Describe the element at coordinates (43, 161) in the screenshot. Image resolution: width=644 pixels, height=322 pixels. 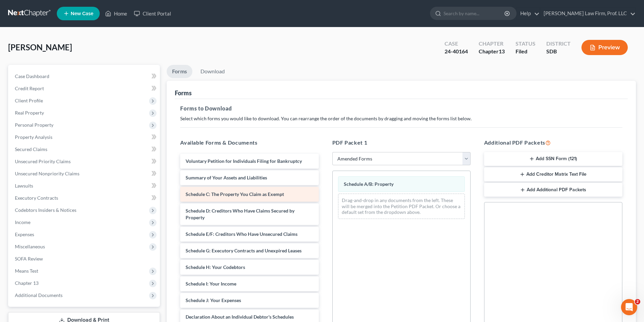
I see `span: Unsecured Priority Claims` at that location.